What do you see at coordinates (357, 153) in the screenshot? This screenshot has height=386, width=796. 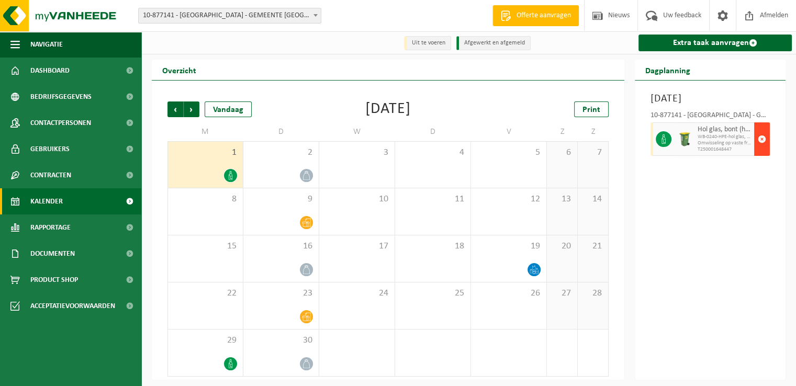 I see `span: 3` at bounding box center [357, 153].